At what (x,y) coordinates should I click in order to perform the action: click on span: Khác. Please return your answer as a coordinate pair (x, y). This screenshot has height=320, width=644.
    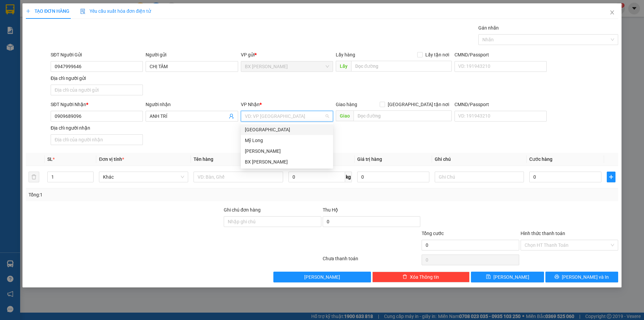
    Looking at the image, I should click on (144, 177).